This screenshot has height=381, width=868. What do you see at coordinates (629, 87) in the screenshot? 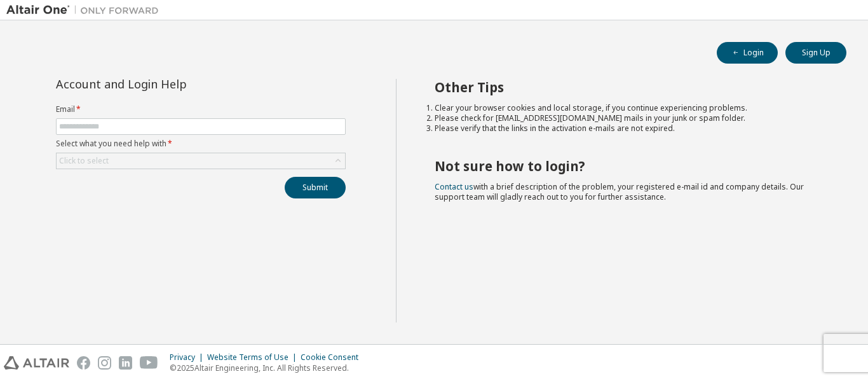
I see `h2: Other Tips` at bounding box center [629, 87].